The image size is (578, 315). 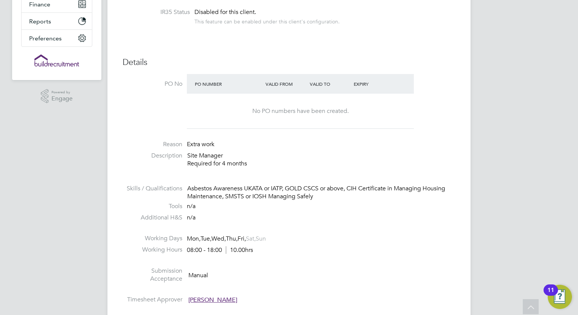 What do you see at coordinates (152, 156) in the screenshot?
I see `label: Description` at bounding box center [152, 156].